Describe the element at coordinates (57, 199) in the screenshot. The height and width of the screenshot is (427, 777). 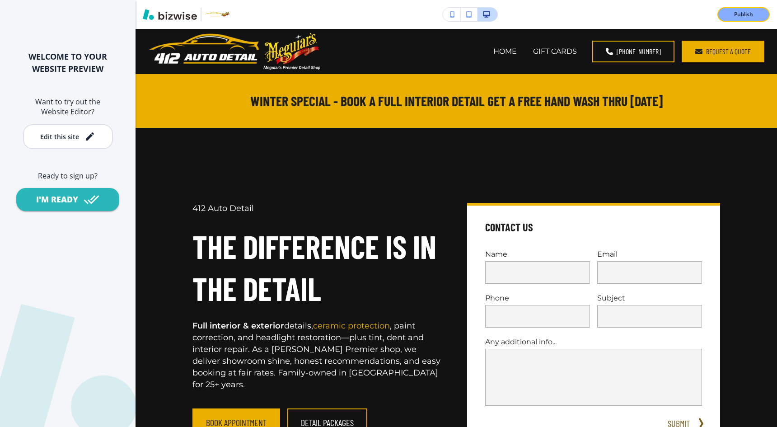
I see `div: I'M READY` at that location.